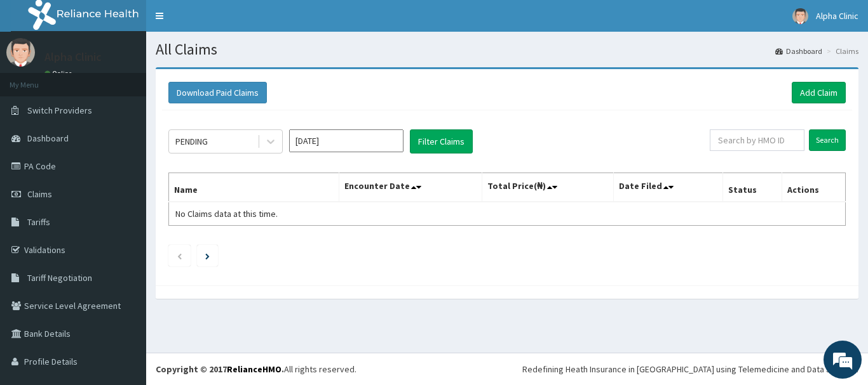 This screenshot has height=385, width=868. Describe the element at coordinates (254, 188) in the screenshot. I see `th: Name` at that location.